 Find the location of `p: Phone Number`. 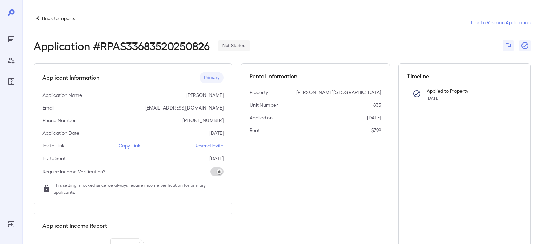

p: Phone Number is located at coordinates (59, 120).